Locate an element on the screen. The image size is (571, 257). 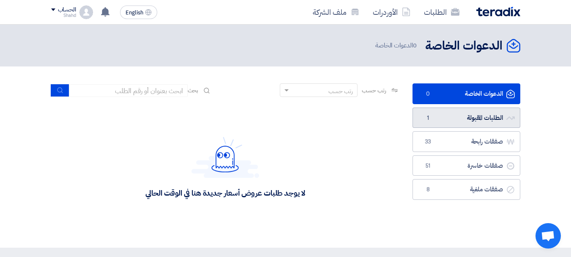
span: 1 is located at coordinates (428, 118).